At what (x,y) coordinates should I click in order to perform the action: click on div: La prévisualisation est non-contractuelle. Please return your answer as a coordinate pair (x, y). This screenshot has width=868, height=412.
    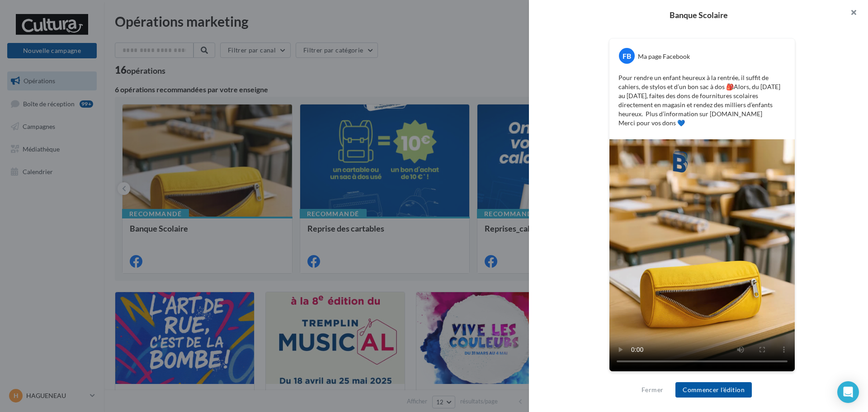
    Looking at the image, I should click on (702, 378).